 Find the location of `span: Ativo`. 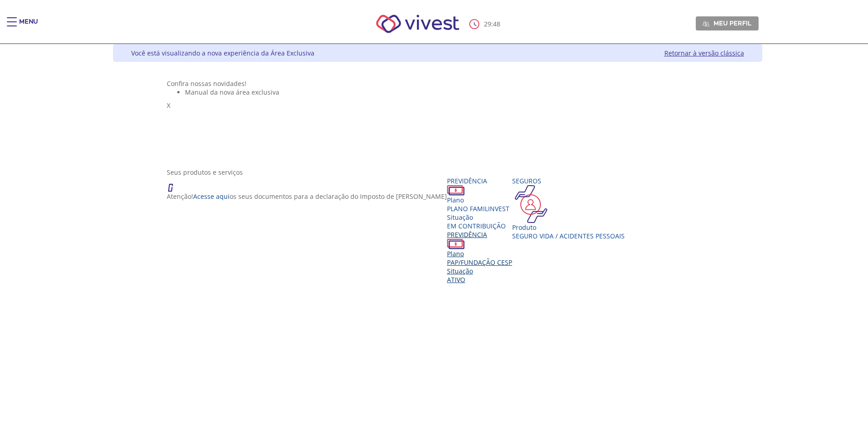

span: Ativo is located at coordinates (456, 279).